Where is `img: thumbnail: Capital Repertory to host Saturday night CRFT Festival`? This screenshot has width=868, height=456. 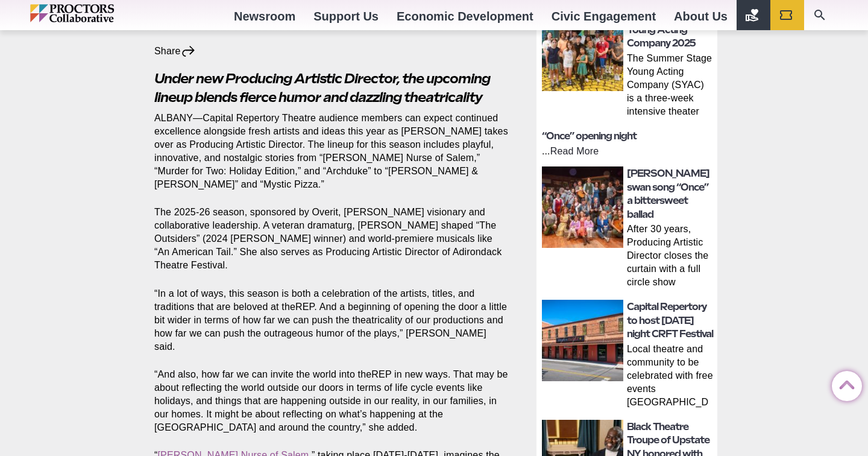
img: thumbnail: Capital Repertory to host Saturday night CRFT Festival is located at coordinates (582, 340).